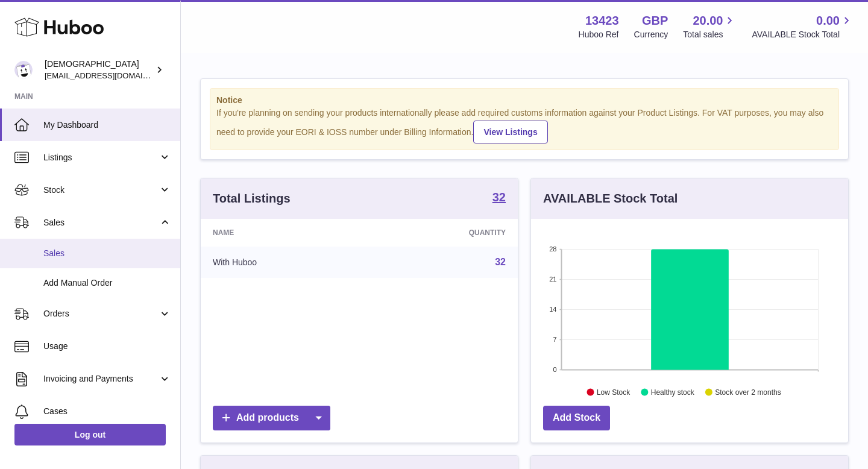  I want to click on h3: AVAILABLE Stock Total, so click(610, 198).